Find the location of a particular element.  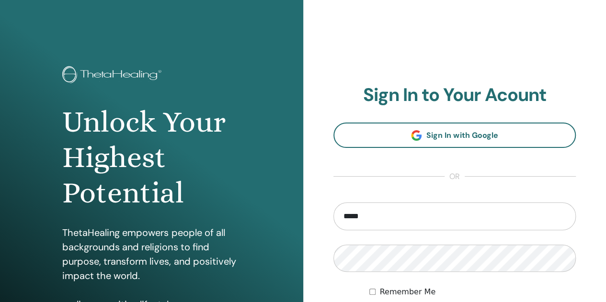

label: Remember Me is located at coordinates (407, 292).